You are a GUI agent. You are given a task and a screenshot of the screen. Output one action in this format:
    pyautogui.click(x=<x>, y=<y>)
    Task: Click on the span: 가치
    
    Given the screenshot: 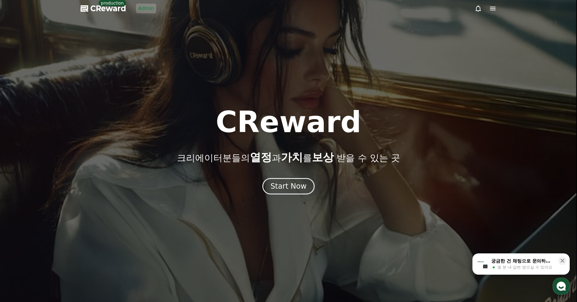 What is the action you would take?
    pyautogui.click(x=292, y=157)
    